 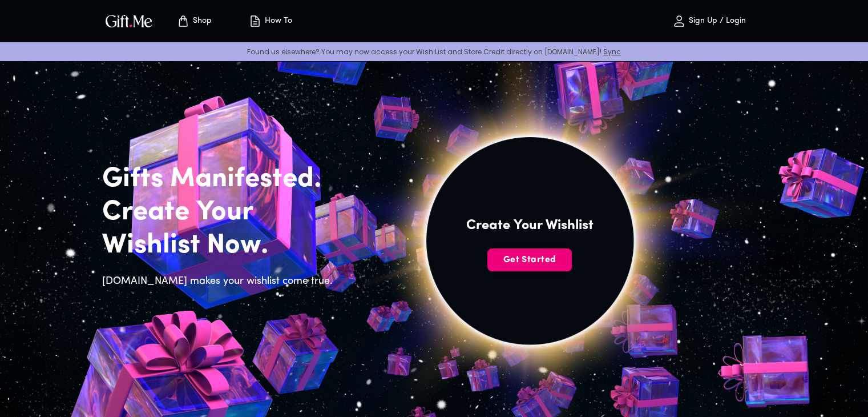 I want to click on img: GiftMe Logo, so click(x=129, y=21).